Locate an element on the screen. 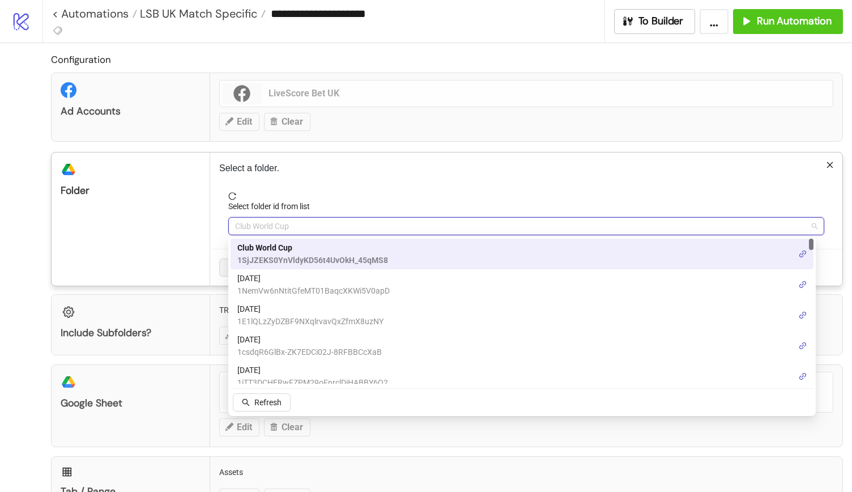 This screenshot has width=852, height=492. div: 10. October 2025 is located at coordinates (522, 345).